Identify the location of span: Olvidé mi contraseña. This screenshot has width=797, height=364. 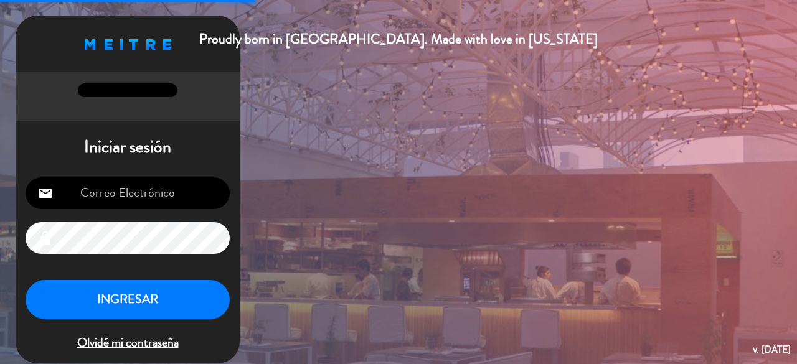
(128, 343).